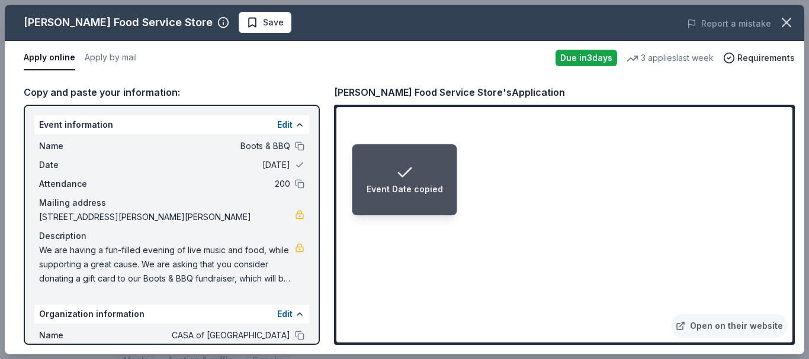 The height and width of the screenshot is (359, 809). Describe the element at coordinates (729, 326) in the screenshot. I see `a: Open on their website` at that location.